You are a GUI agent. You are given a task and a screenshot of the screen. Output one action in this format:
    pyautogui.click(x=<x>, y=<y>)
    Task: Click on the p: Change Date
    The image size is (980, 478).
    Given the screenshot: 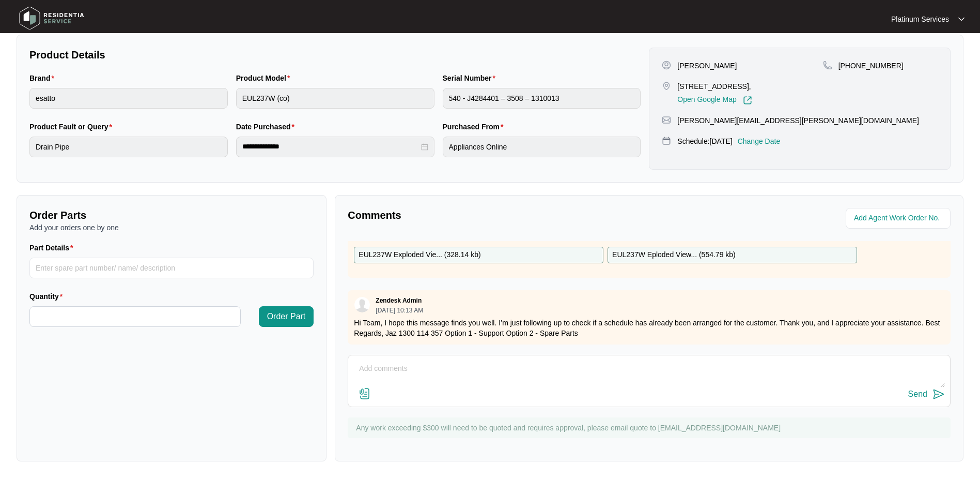 What is the action you would take?
    pyautogui.click(x=759, y=141)
    